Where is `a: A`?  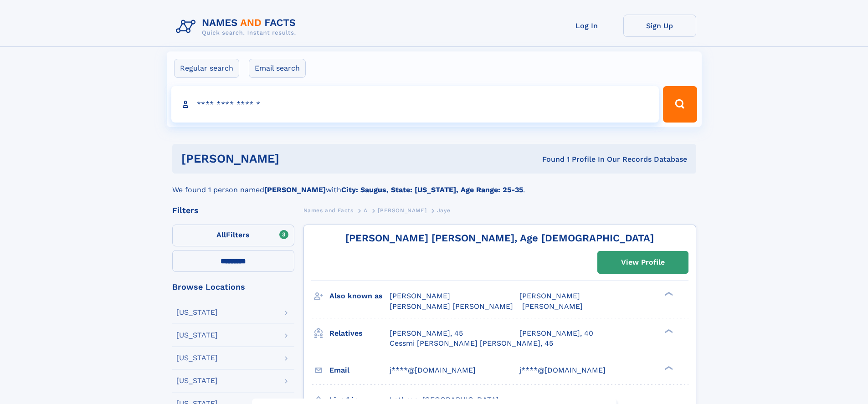 a: A is located at coordinates (365, 210).